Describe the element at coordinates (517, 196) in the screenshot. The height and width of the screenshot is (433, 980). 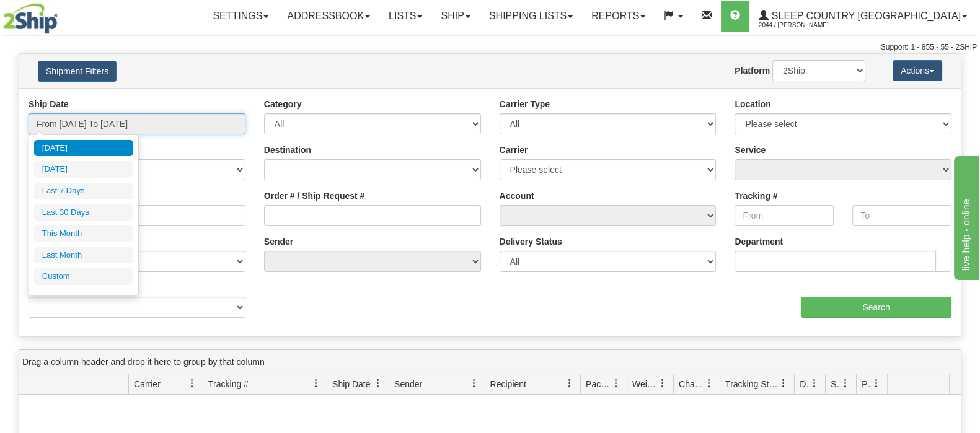
I see `label: Account` at that location.